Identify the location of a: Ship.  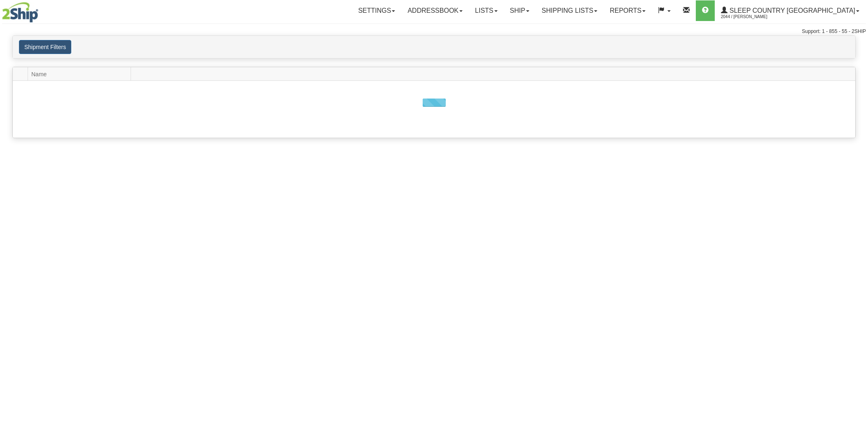
(519, 10).